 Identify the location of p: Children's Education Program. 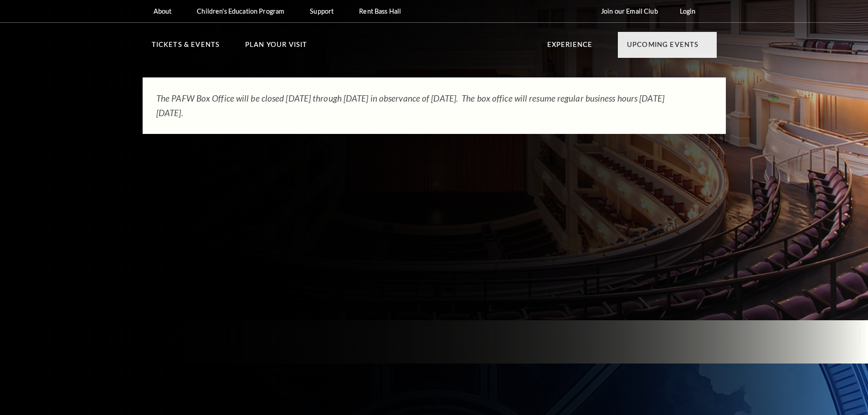
(241, 11).